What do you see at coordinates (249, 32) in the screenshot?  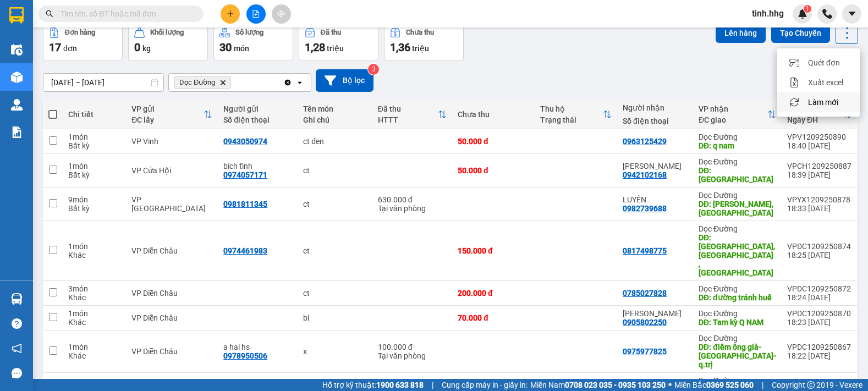 I see `div: Số lượng` at bounding box center [249, 32].